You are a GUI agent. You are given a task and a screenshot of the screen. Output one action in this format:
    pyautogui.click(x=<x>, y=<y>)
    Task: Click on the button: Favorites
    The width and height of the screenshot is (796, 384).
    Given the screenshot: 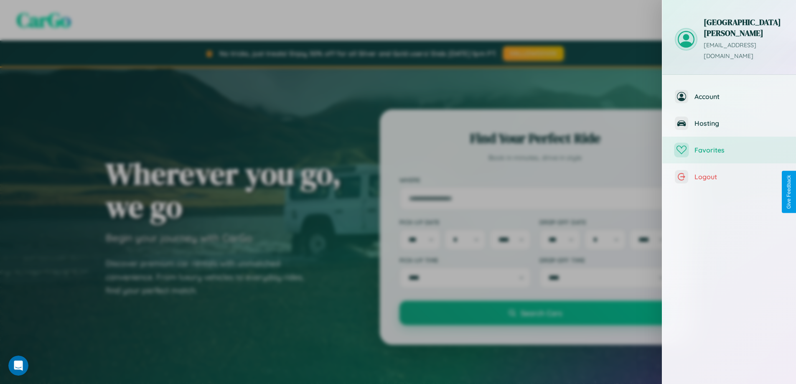 What is the action you would take?
    pyautogui.click(x=729, y=150)
    